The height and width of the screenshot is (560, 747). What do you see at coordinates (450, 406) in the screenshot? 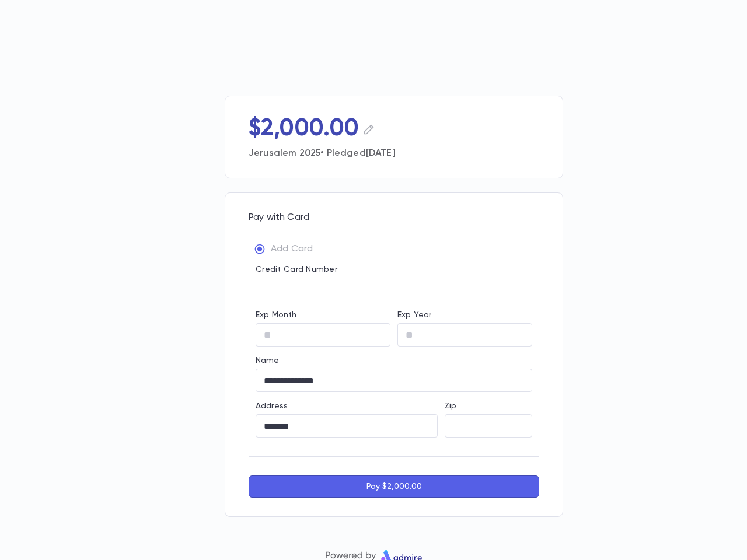
I see `label: Zip` at bounding box center [450, 406].